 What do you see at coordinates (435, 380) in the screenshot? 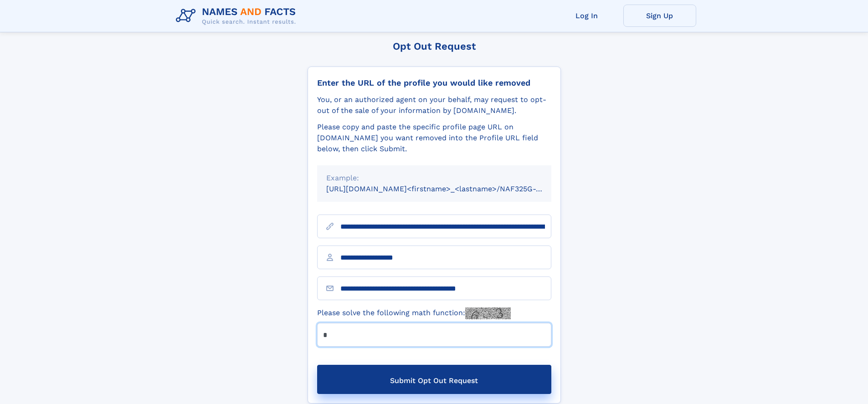
I see `button: Submit Opt Out Request` at bounding box center [435, 380].